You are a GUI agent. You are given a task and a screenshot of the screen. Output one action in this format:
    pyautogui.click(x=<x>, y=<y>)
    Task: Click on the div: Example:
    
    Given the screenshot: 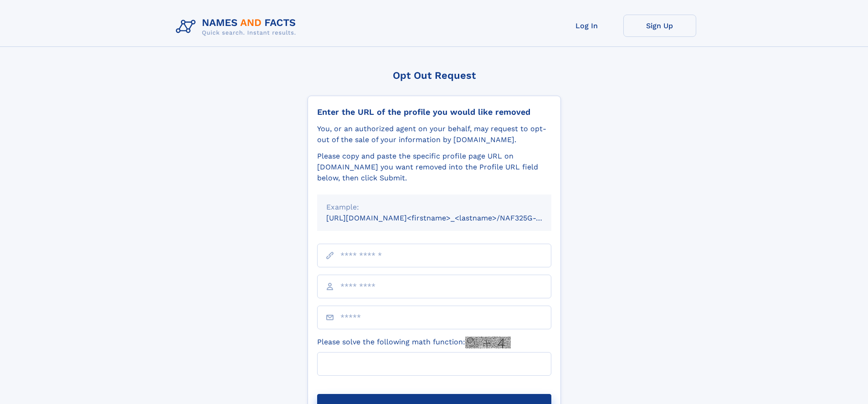 What is the action you would take?
    pyautogui.click(x=434, y=207)
    